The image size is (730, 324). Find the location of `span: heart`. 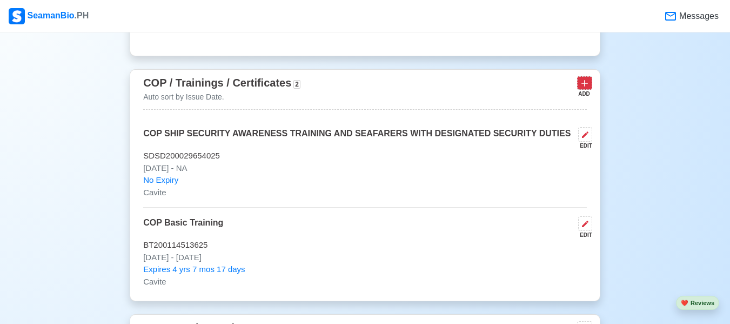

span: heart is located at coordinates (685, 303).